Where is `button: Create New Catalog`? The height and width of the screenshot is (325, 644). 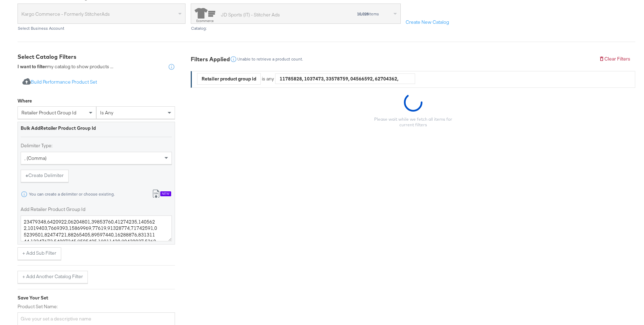 button: Create New Catalog is located at coordinates (427, 23).